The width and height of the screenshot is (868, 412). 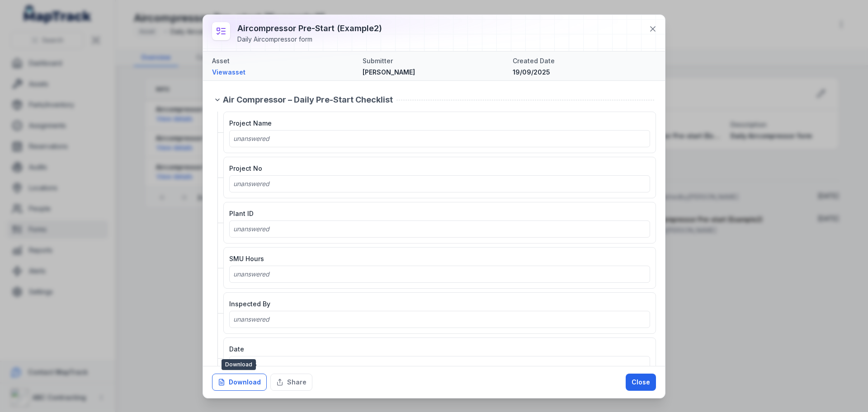 I want to click on button: Download, so click(x=239, y=382).